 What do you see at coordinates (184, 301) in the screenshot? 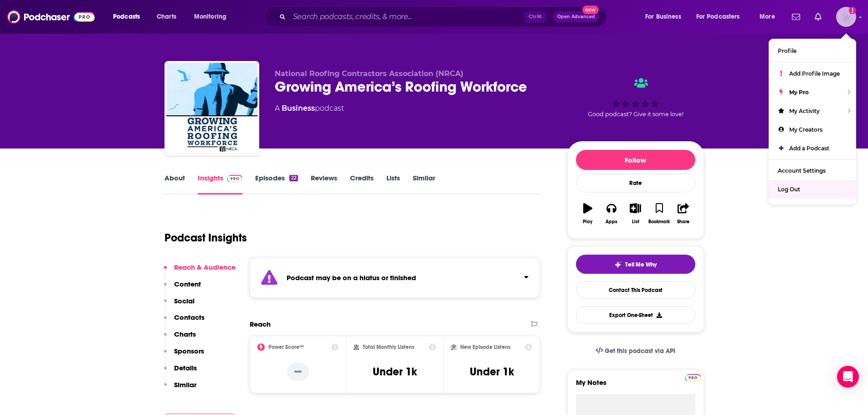
I see `p: Social` at bounding box center [184, 301].